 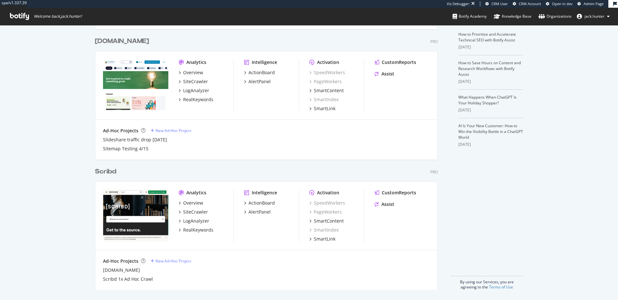 What do you see at coordinates (193, 203) in the screenshot?
I see `div: Overview` at bounding box center [193, 203].